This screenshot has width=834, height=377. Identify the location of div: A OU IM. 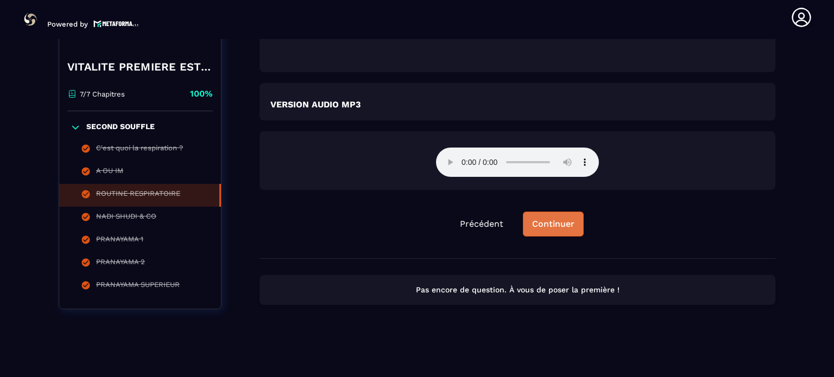
(110, 173).